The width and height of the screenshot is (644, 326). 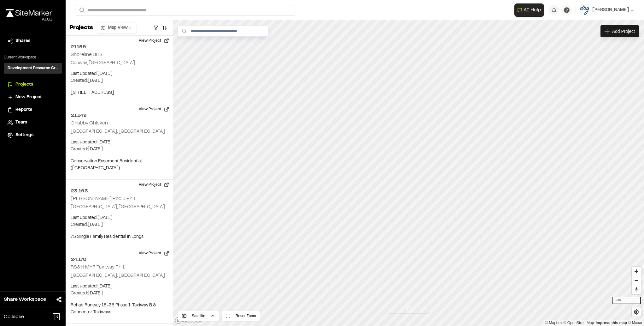 I want to click on p: Rehab Runway 18-36 Phase I: Taxiway B & Connector Taxiways, so click(x=119, y=308).